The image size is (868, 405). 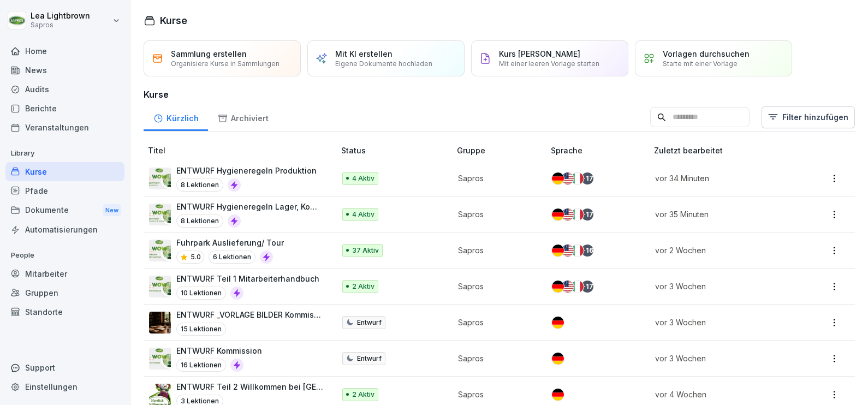 What do you see at coordinates (112, 210) in the screenshot?
I see `div: New` at bounding box center [112, 210].